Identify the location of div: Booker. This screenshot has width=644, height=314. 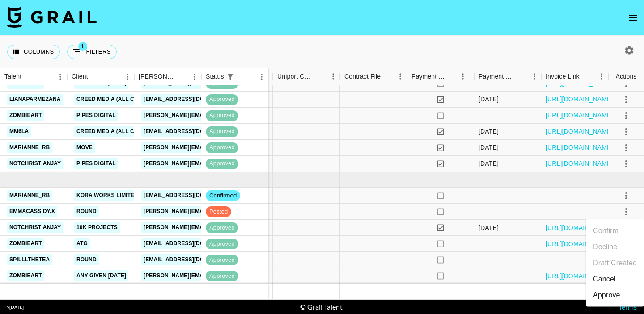
(168, 77).